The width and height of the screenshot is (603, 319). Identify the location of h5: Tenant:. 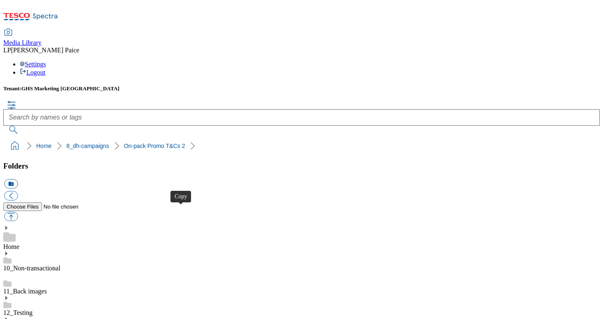
(301, 88).